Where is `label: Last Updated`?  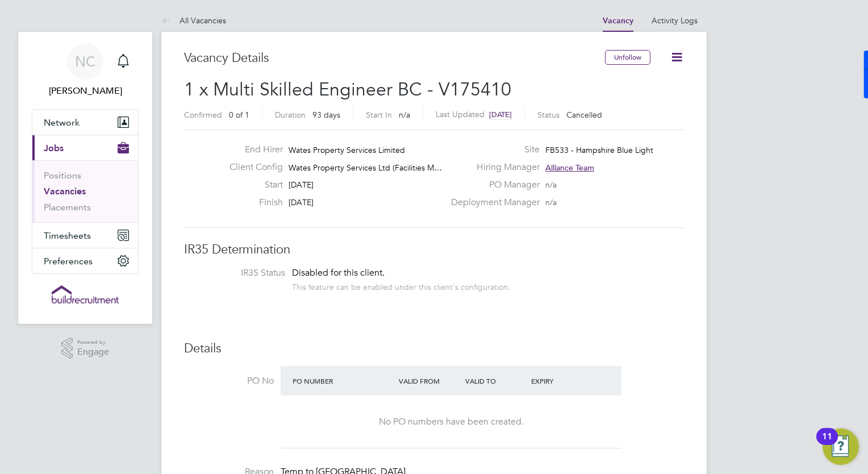
label: Last Updated is located at coordinates (460, 114).